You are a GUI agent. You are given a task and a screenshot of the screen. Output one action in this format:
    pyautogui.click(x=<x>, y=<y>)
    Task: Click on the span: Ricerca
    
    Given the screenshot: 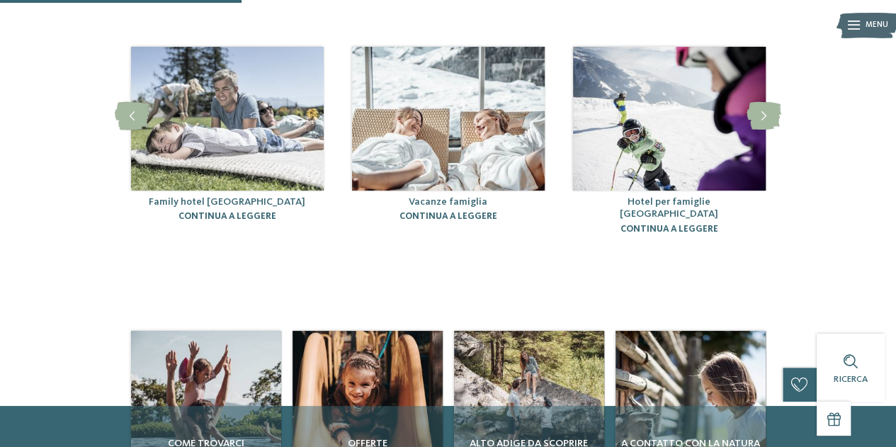 What is the action you would take?
    pyautogui.click(x=851, y=379)
    